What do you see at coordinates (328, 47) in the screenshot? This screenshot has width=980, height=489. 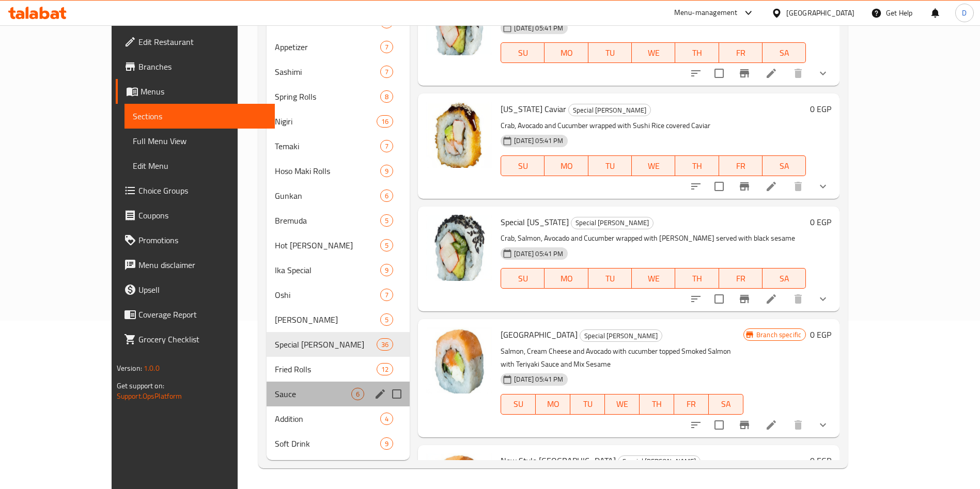 I see `div: Appetizer` at bounding box center [328, 47].